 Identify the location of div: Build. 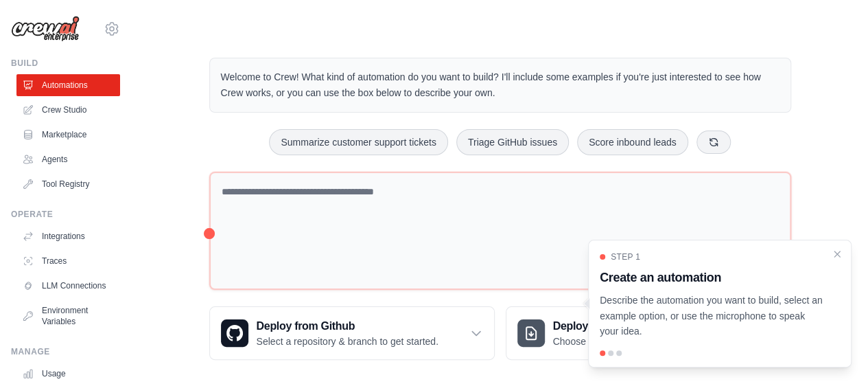
(65, 63).